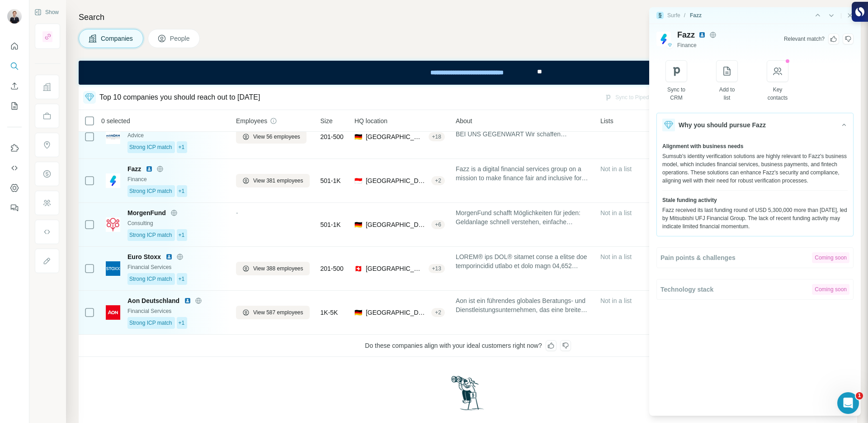 Image resolution: width=868 pixels, height=423 pixels. Describe the element at coordinates (176, 223) in the screenshot. I see `div: Consulting` at that location.